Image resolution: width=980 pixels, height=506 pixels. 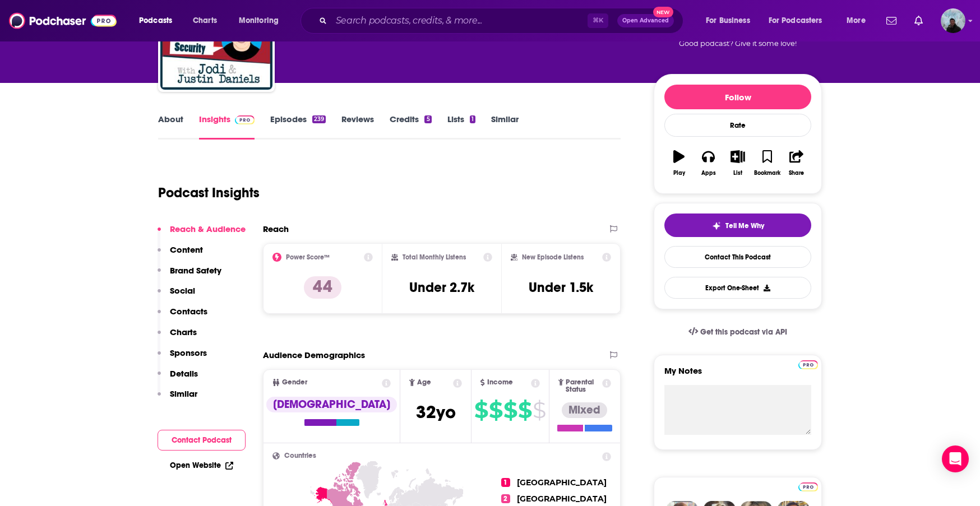 What do you see at coordinates (953, 21) in the screenshot?
I see `button: Show profile menu` at bounding box center [953, 21].